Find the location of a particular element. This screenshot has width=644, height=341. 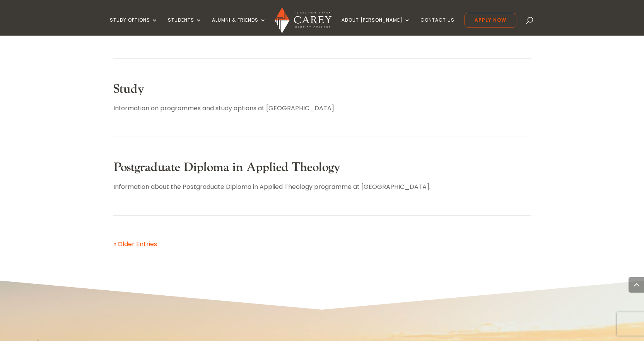

img: Carey Baptist College is located at coordinates (303, 20).